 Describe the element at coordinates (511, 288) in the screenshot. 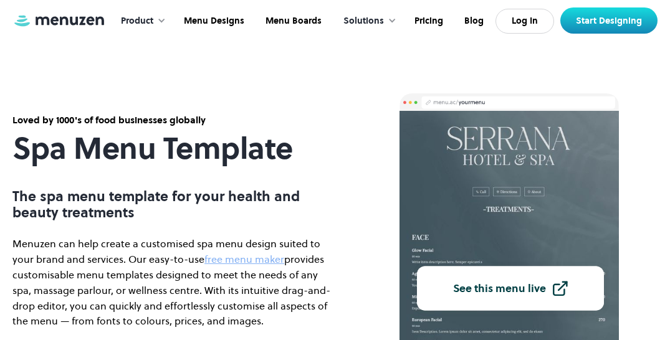

I see `a: See this menu live` at that location.